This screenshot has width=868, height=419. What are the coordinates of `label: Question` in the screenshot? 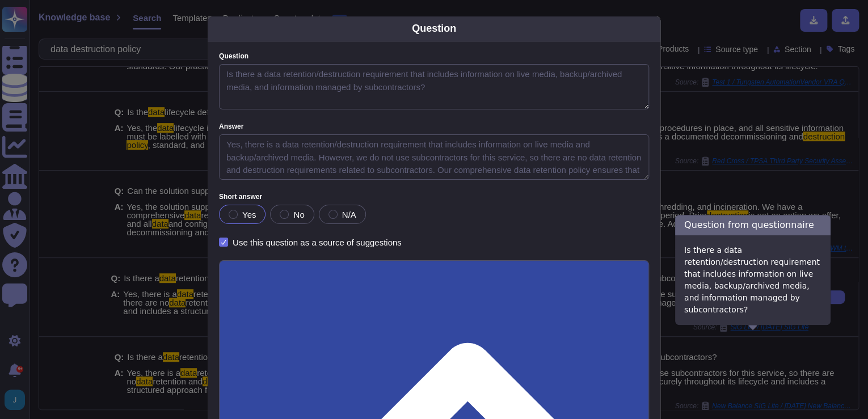 It's located at (434, 56).